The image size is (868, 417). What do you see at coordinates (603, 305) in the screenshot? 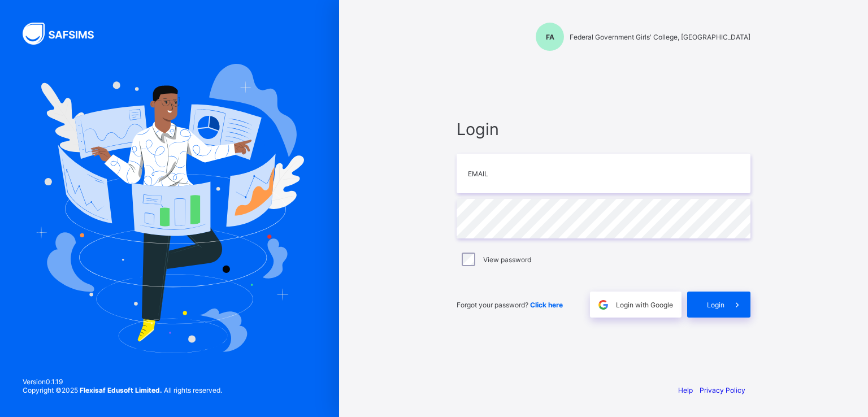
I see `img: google.396cfc9801f0270233282035f929180a.svg` at bounding box center [603, 305].